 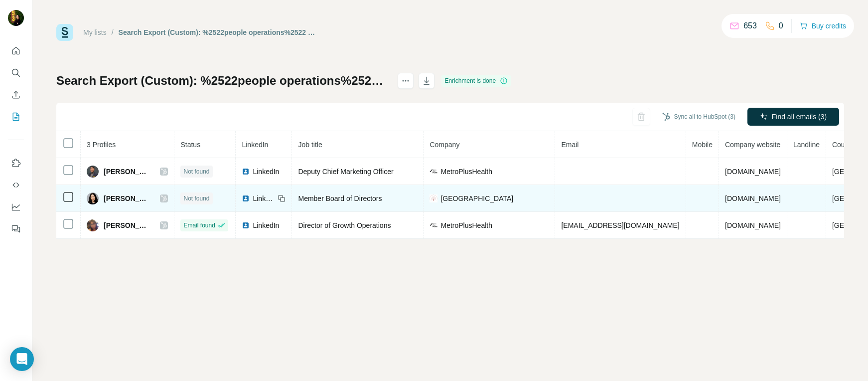 I want to click on button: Buy credits, so click(x=822, y=26).